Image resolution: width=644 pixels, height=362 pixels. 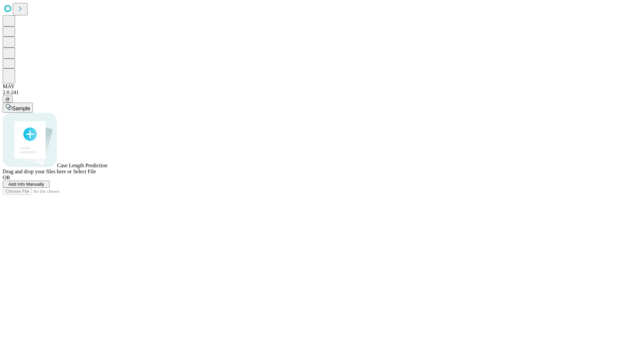 I want to click on div: 2.0.241, so click(x=322, y=92).